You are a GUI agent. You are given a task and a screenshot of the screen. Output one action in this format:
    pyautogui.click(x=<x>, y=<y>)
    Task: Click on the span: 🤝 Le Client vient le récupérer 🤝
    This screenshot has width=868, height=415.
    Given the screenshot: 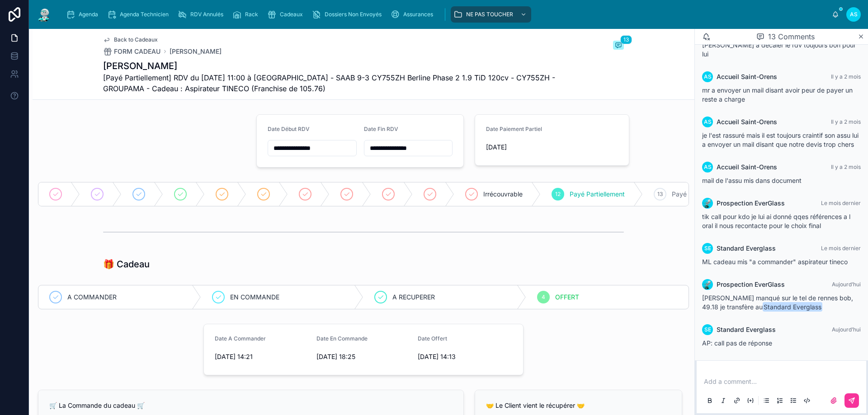 What is the action you would take?
    pyautogui.click(x=535, y=406)
    